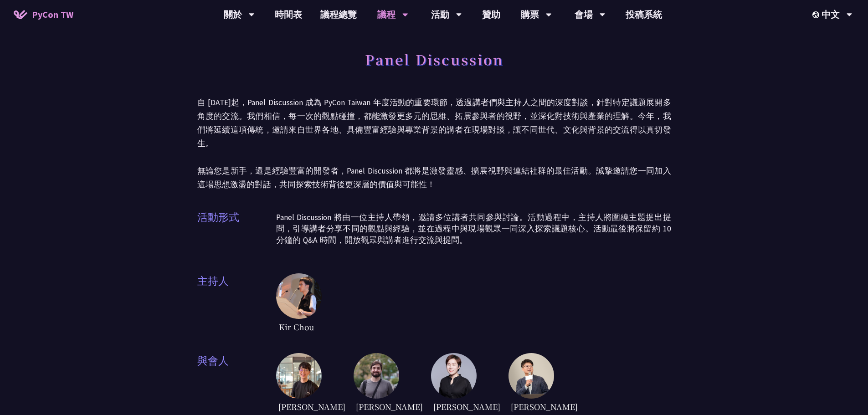  I want to click on img: YCChen.e5e7a43.jpg, so click(531, 376).